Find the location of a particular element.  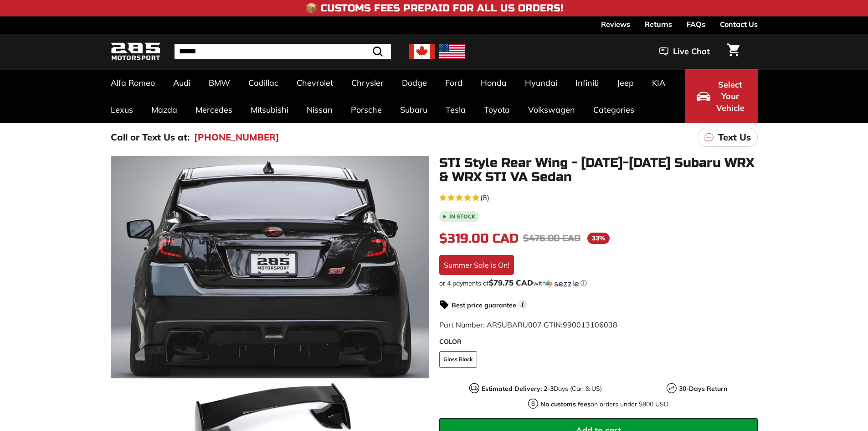

a: Mercedes is located at coordinates (213, 110).